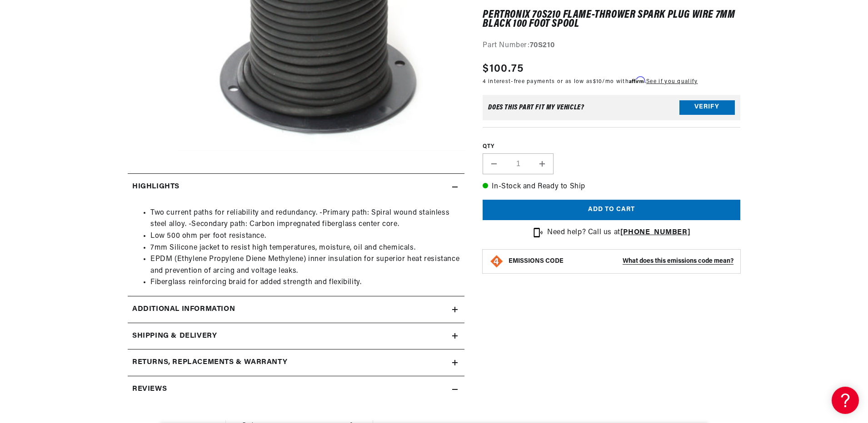  Describe the element at coordinates (678, 261) in the screenshot. I see `strong: What does this emissions code mean?` at that location.